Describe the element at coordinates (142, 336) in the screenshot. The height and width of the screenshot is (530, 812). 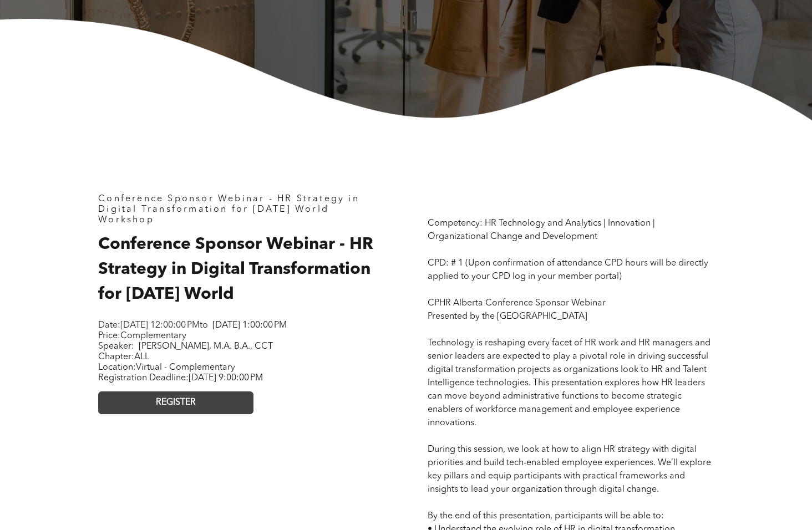
I see `span: Price:` at that location.